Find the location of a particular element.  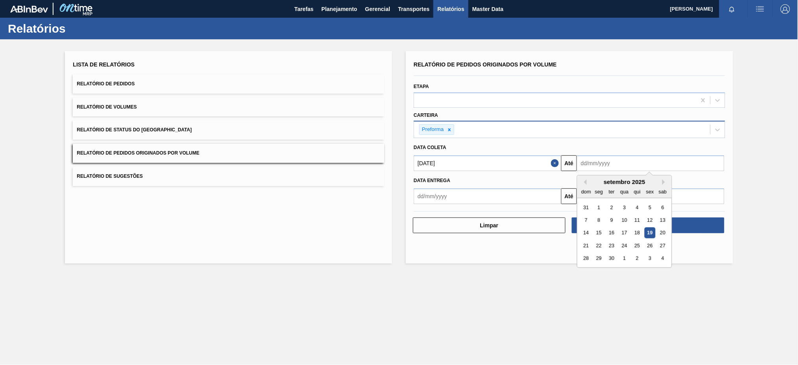

div: Choose sábado, 27 de setembro de 2025 is located at coordinates (663, 245).